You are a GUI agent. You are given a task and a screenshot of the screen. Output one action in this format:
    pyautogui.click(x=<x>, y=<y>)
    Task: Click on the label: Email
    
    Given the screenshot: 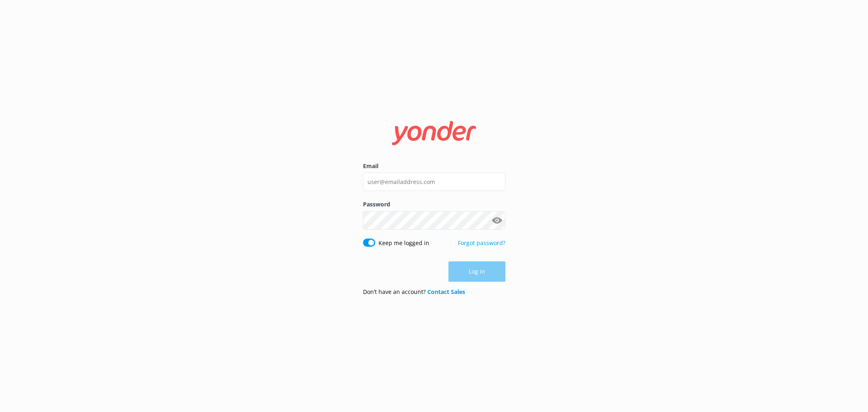 What is the action you would take?
    pyautogui.click(x=434, y=166)
    